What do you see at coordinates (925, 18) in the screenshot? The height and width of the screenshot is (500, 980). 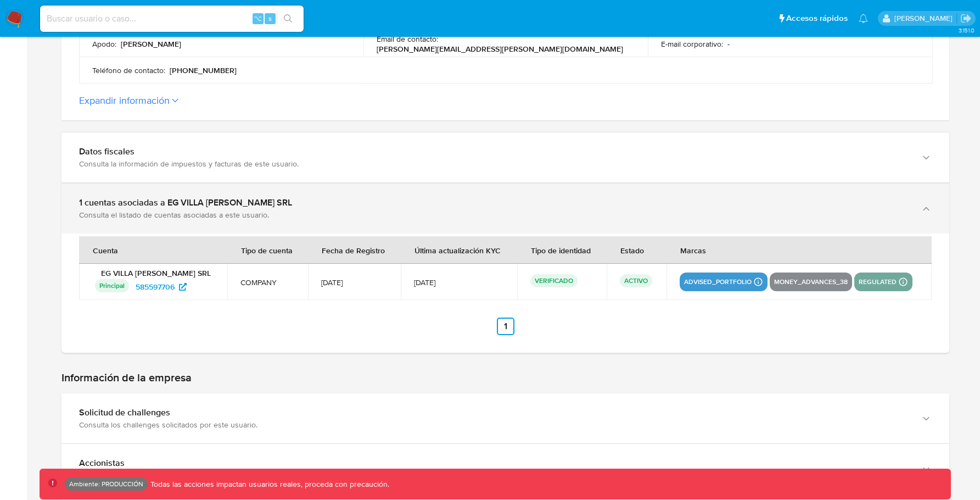 I see `p: mauro.ibarra@mercadolibre.com` at bounding box center [925, 18].